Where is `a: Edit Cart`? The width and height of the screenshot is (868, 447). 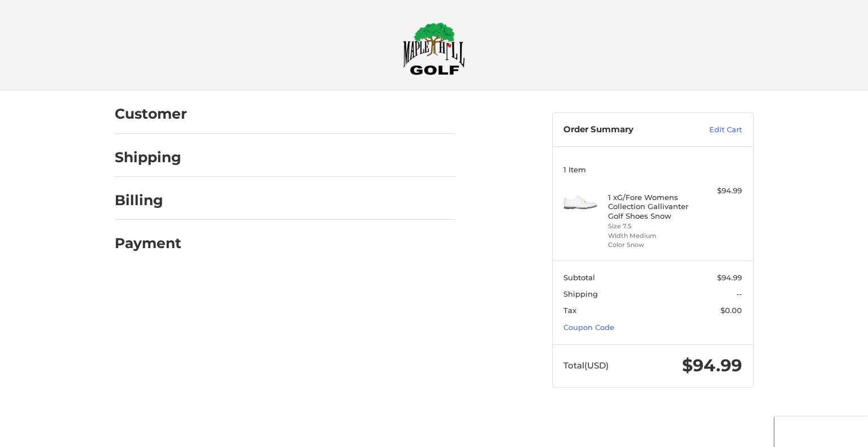 a: Edit Cart is located at coordinates (713, 130).